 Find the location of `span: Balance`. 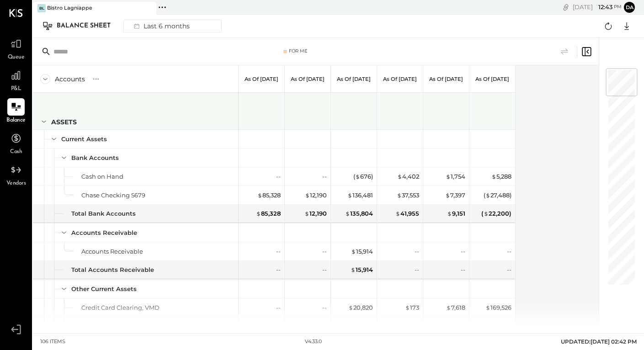

span: Balance is located at coordinates (16, 121).